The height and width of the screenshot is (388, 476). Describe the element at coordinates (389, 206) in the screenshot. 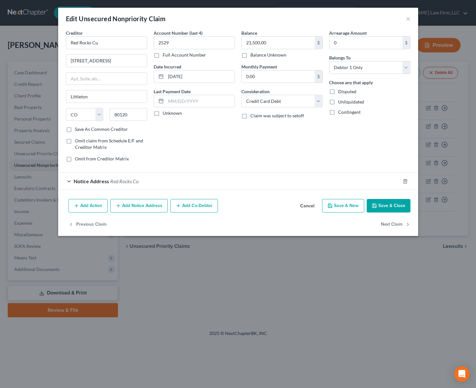

I see `button: Save & Close` at that location.